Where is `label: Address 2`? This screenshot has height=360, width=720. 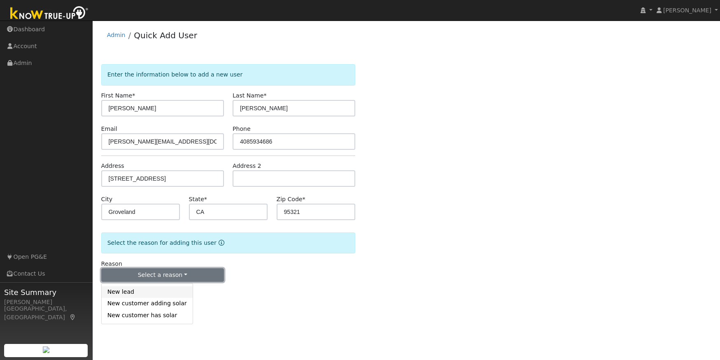 label: Address 2 is located at coordinates (247, 166).